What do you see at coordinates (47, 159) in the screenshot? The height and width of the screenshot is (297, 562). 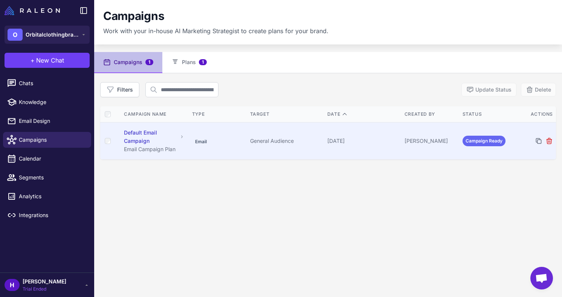 I see `a: Calendar` at bounding box center [47, 159].